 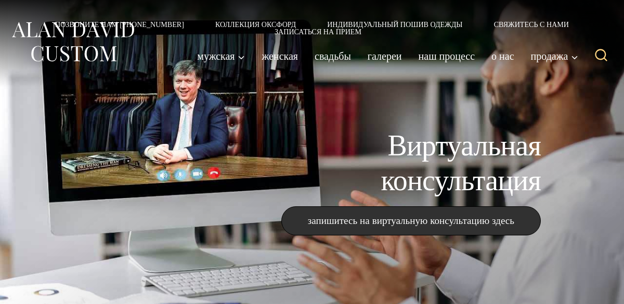 I want to click on a: Свадьбы, so click(x=333, y=56).